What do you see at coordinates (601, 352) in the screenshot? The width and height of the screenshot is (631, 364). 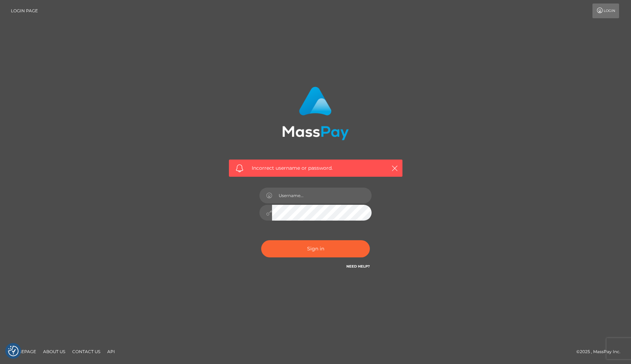 I see `div: © 2025 , MassPay Inc.` at bounding box center [601, 352].